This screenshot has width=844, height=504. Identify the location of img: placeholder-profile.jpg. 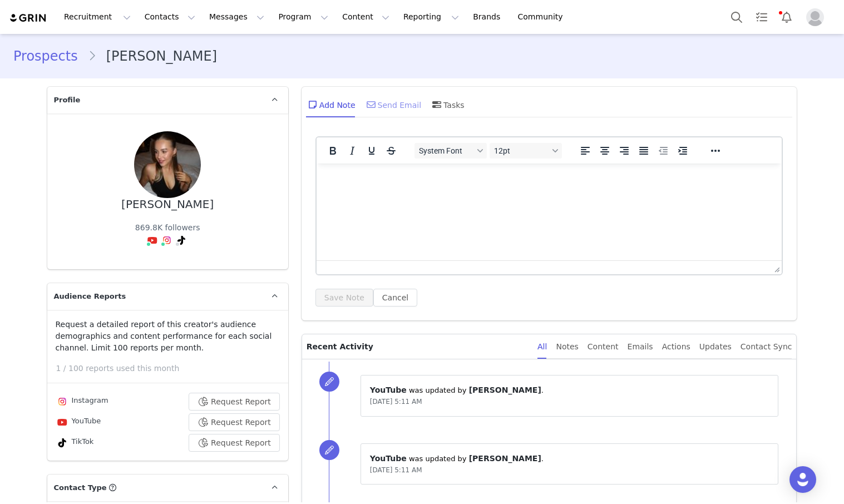
(815, 17).